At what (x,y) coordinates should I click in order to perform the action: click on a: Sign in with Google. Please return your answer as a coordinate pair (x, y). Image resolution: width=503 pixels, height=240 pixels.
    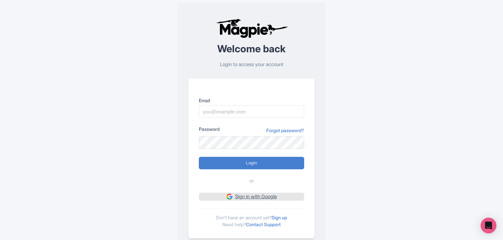
    Looking at the image, I should click on (251, 197).